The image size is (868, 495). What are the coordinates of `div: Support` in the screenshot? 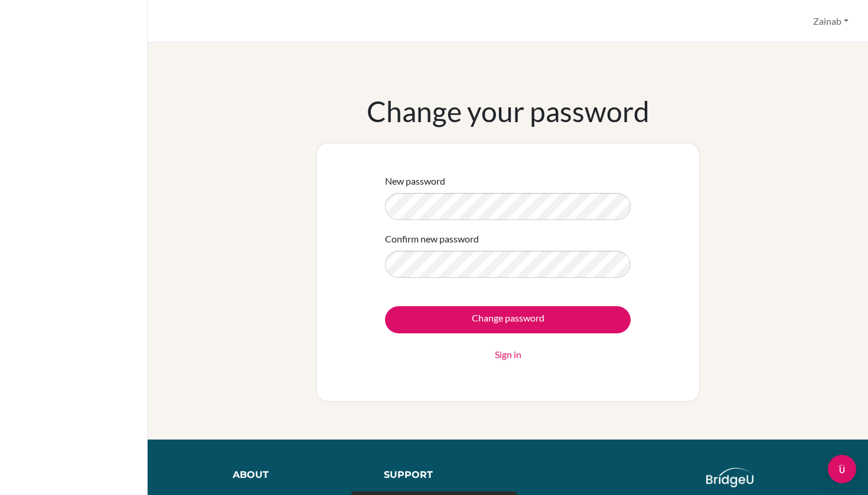 It's located at (440, 475).